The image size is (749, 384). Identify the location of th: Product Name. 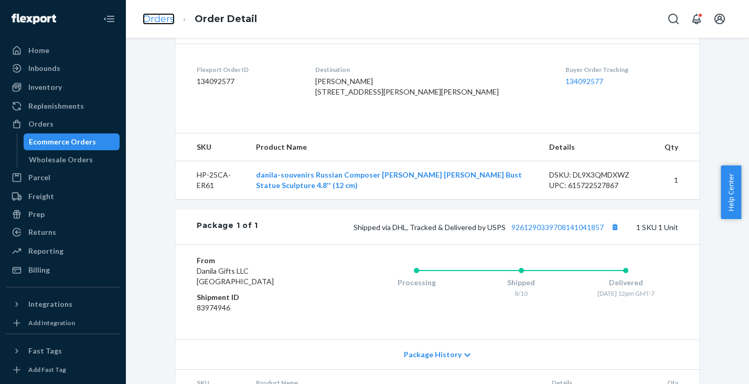
(395, 147).